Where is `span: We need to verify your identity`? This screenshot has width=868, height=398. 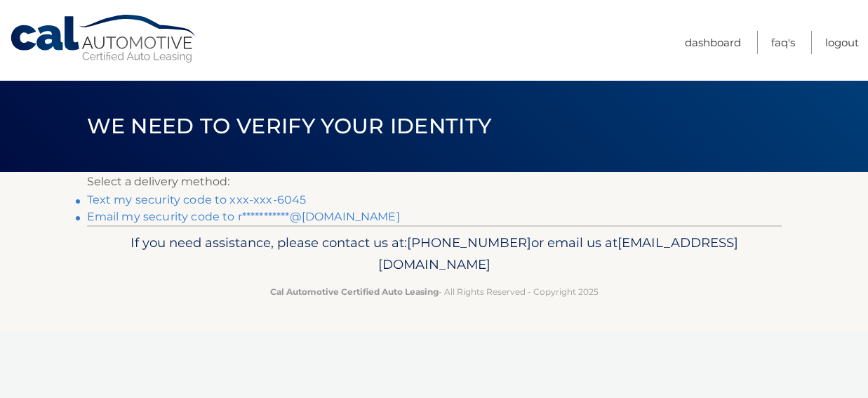
span: We need to verify your identity is located at coordinates (289, 126).